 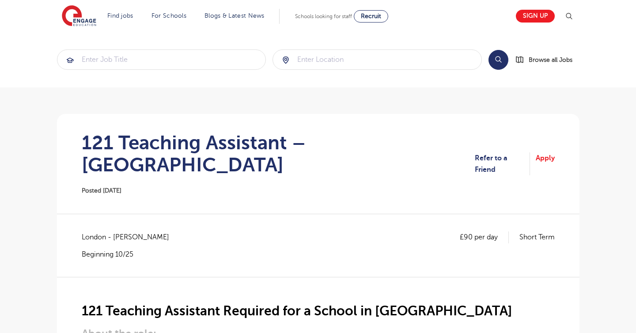 I want to click on a: Refer to a Friend, so click(x=502, y=164).